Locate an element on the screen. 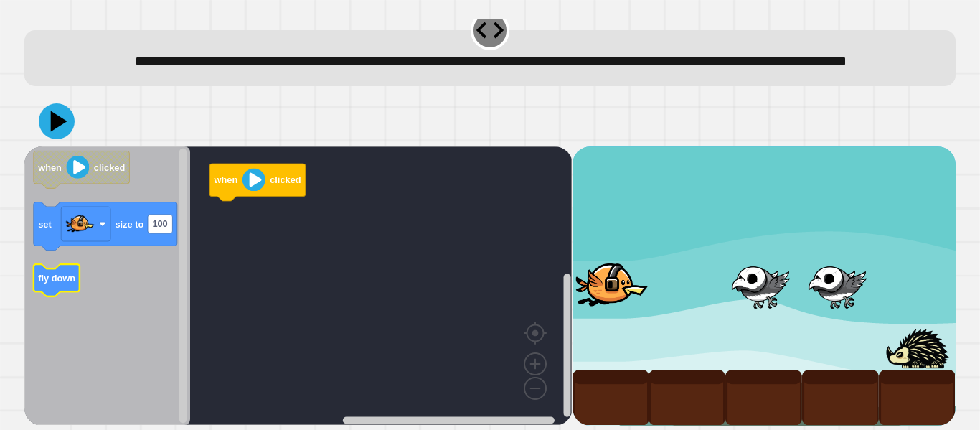  text: 100 is located at coordinates (160, 224).